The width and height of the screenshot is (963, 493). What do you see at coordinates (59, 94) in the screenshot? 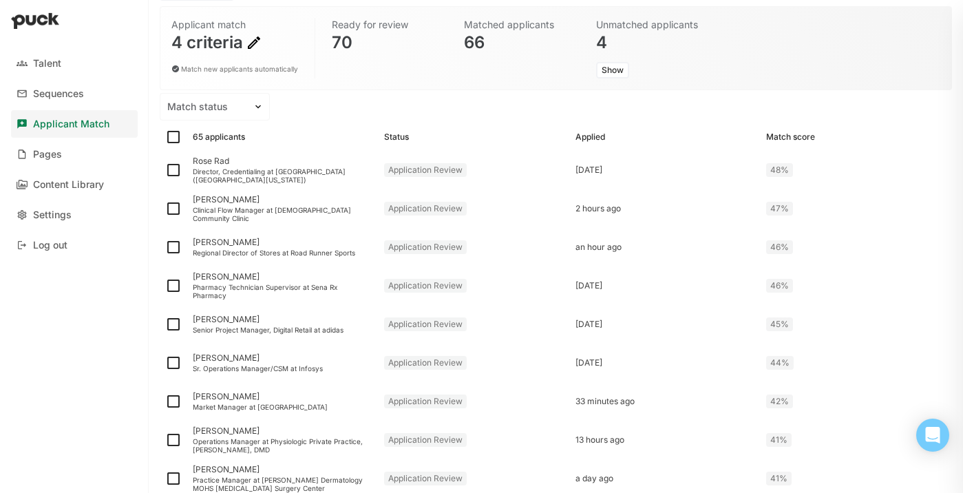
I see `div: Sequences` at bounding box center [59, 94].